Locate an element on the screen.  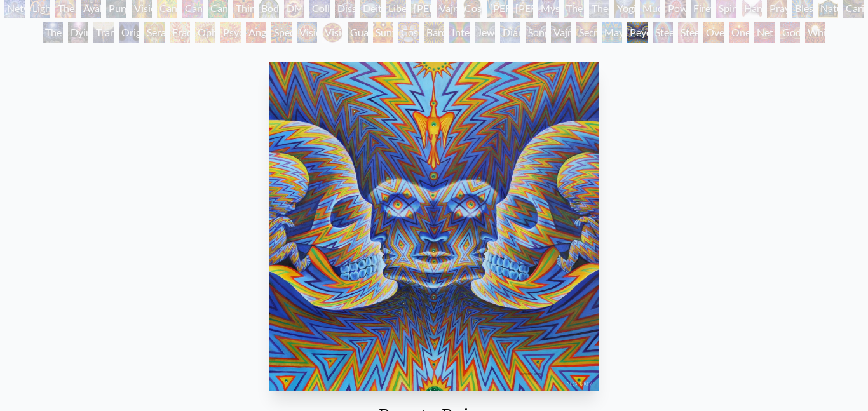
div: Mayan Being is located at coordinates (612, 32).